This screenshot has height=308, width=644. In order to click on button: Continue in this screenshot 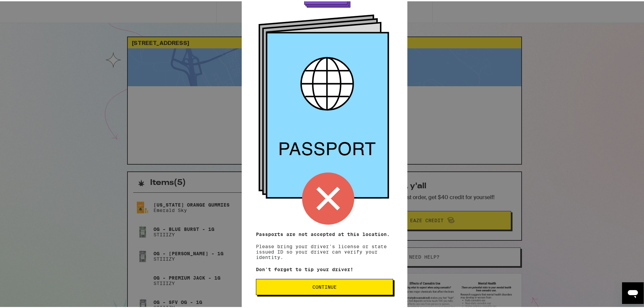, I will do `click(324, 285)`.